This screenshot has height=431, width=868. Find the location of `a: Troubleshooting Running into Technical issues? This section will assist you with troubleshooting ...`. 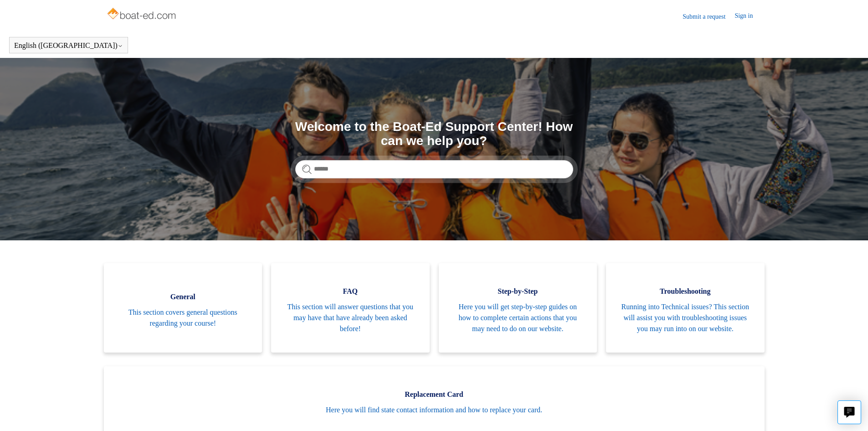

a: Troubleshooting Running into Technical issues? This section will assist you with troubleshooting ... is located at coordinates (685, 308).